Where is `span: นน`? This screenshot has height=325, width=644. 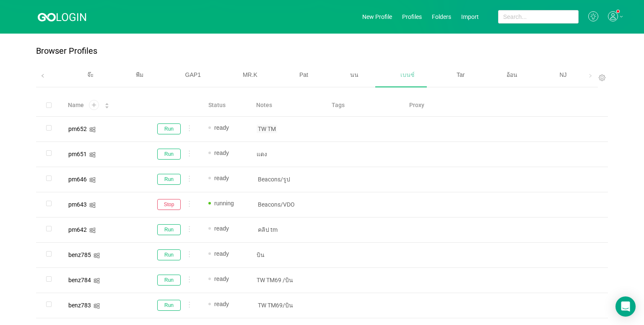
span: นน is located at coordinates (354, 75).